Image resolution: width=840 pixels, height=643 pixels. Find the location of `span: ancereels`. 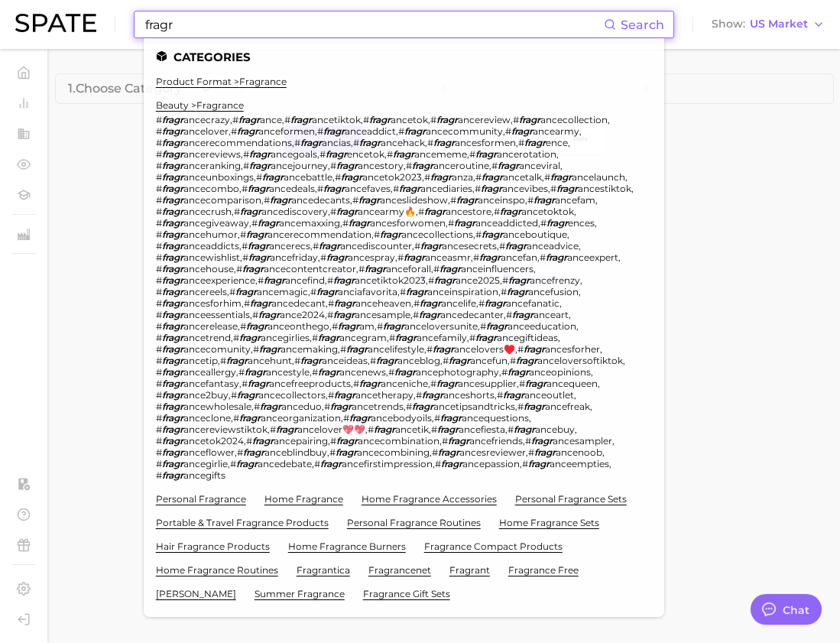

span: ancereels is located at coordinates (205, 291).